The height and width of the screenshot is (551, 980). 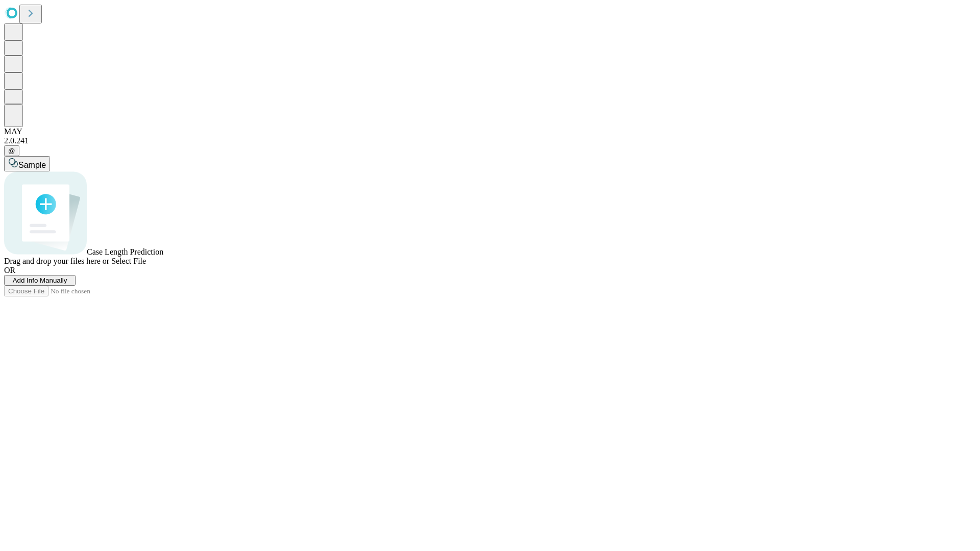 What do you see at coordinates (490, 132) in the screenshot?
I see `div: MAY` at bounding box center [490, 132].